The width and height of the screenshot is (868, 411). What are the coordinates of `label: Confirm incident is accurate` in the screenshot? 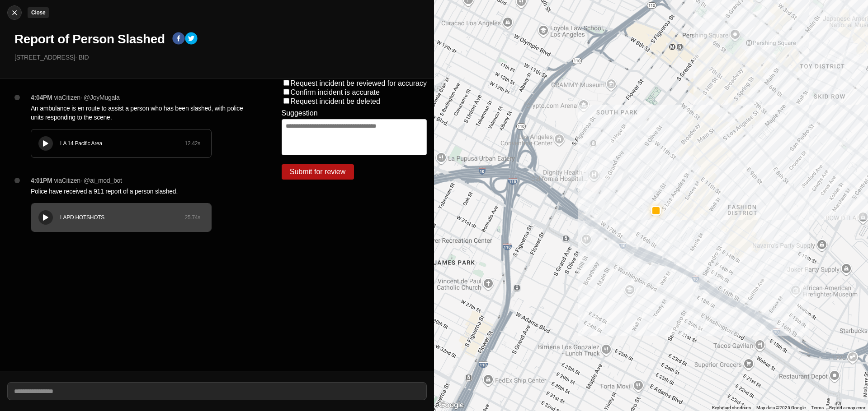 It's located at (335, 92).